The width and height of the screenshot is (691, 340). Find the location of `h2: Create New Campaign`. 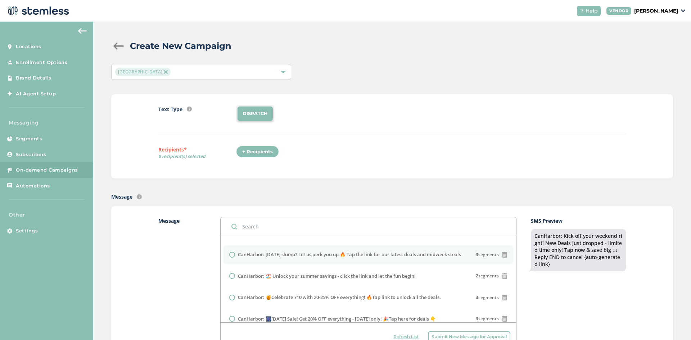

h2: Create New Campaign is located at coordinates (181, 46).